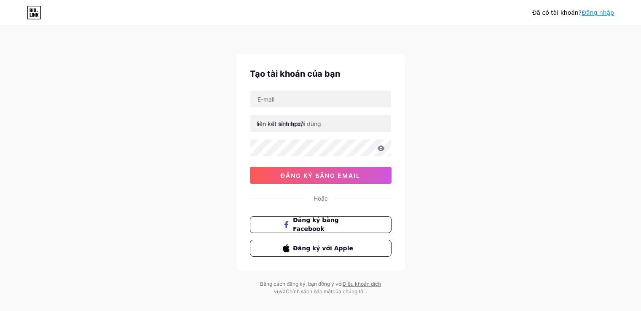  What do you see at coordinates (309, 291) in the screenshot?
I see `a: Chính sách bảo mật` at bounding box center [309, 291].